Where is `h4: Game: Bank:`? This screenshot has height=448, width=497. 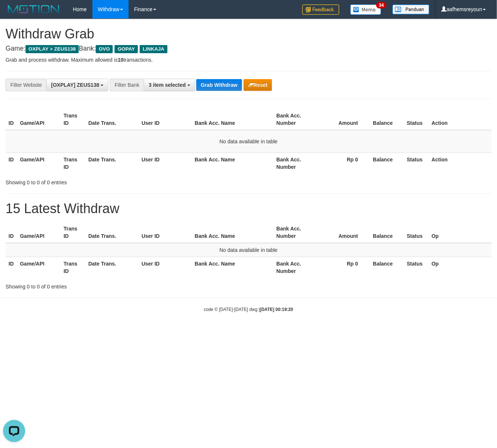
h4: Game: Bank: is located at coordinates (248, 49).